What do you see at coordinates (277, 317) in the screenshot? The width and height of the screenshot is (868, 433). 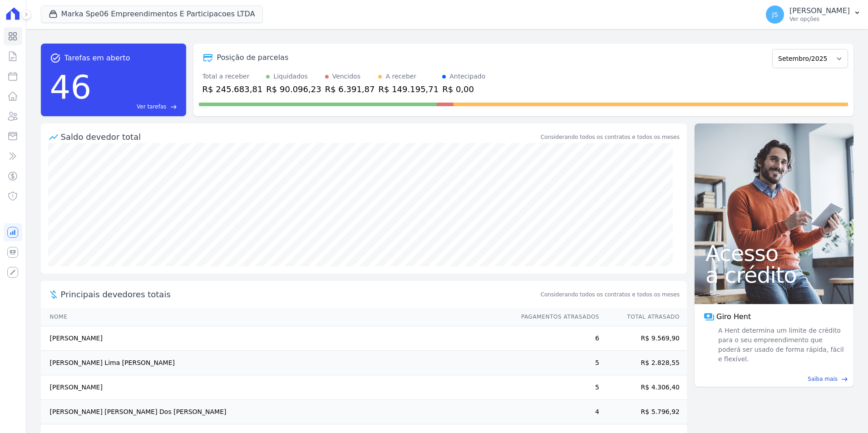 I see `th: Nome` at bounding box center [277, 317].